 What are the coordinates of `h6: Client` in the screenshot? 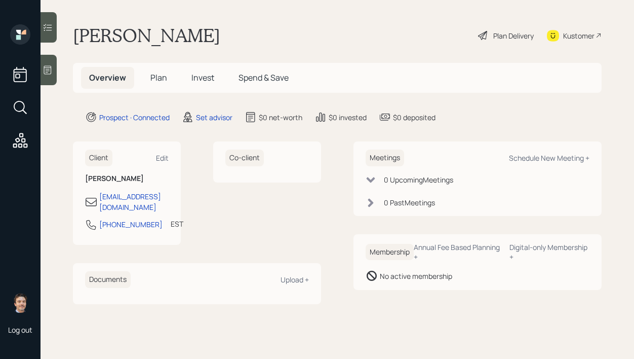 It's located at (99, 158).